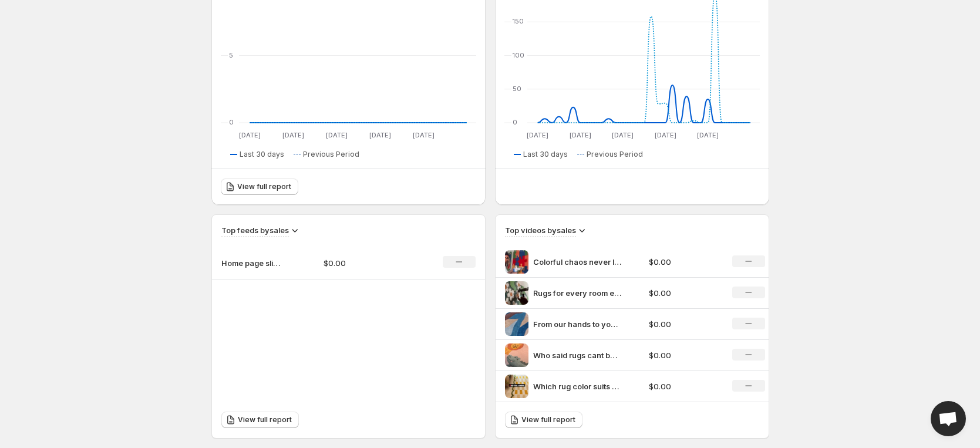 This screenshot has width=980, height=448. I want to click on p: Rugs for every room every vibe every you, so click(578, 293).